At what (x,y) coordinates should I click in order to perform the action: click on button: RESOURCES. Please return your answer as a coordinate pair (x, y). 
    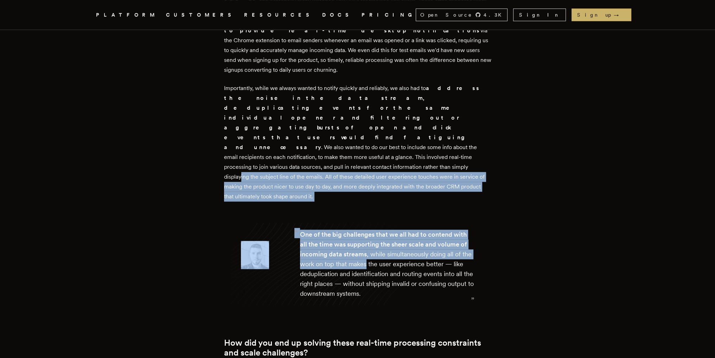
    Looking at the image, I should click on (279, 15).